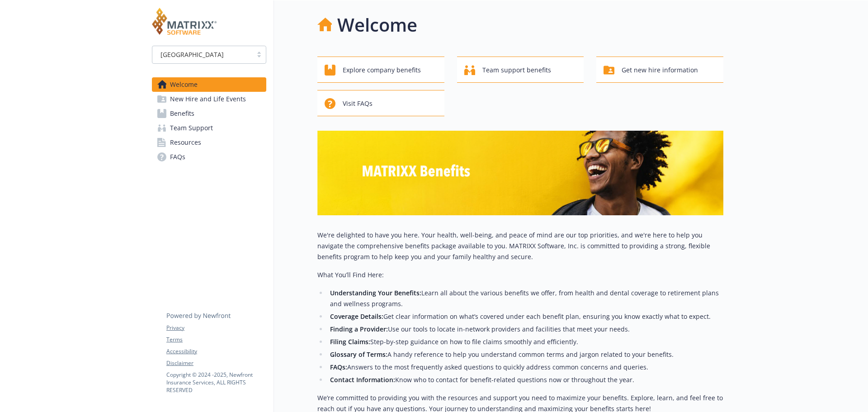 Image resolution: width=868 pixels, height=412 pixels. What do you see at coordinates (525, 298) in the screenshot?
I see `li: Learn all about the various benefits we offer, from health and dental coverage to retirement plan...` at bounding box center [525, 298].